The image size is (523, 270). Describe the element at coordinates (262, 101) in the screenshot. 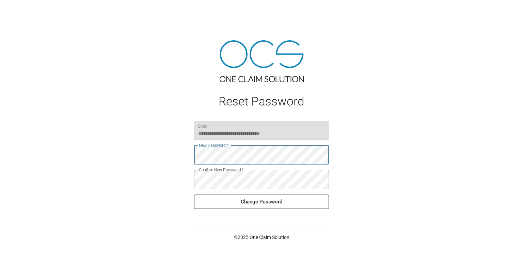

I see `h1: Reset Password` at that location.